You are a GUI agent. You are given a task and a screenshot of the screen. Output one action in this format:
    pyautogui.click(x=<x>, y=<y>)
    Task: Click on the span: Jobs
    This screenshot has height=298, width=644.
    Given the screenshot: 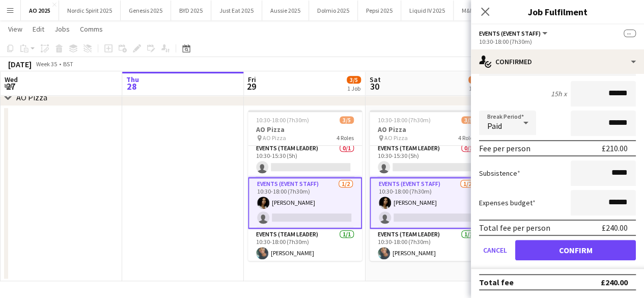 What is the action you would take?
    pyautogui.click(x=62, y=29)
    